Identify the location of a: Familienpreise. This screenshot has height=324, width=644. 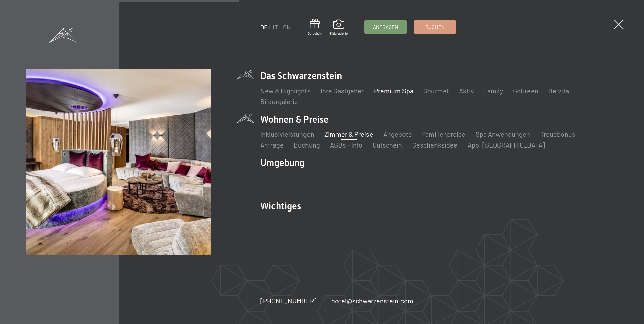
(444, 134).